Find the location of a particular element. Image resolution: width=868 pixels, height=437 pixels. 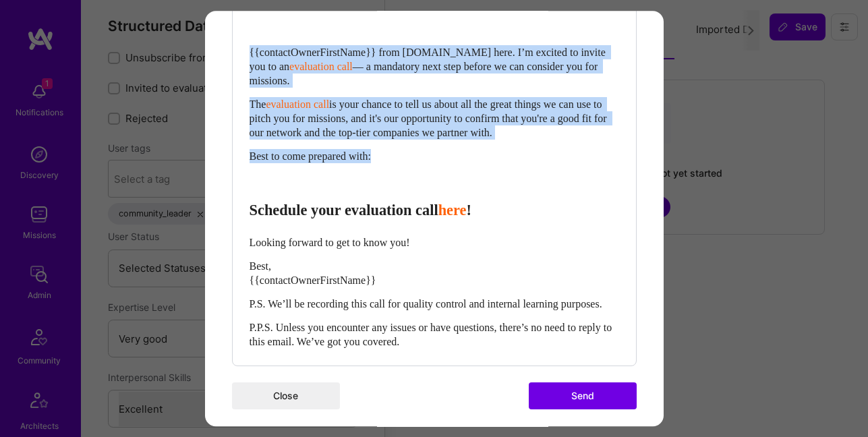

span: P.S. We’ll be recording this call for quality control and internal learning purposes. is located at coordinates (425, 304).